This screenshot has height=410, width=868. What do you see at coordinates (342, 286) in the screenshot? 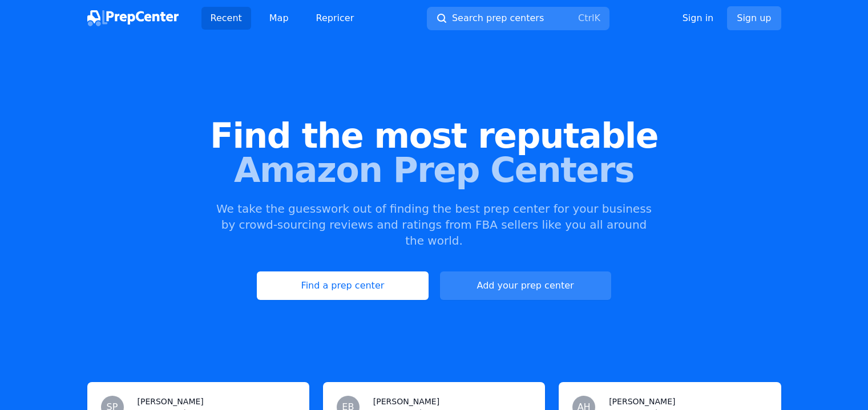
I see `a: Find a prep center` at bounding box center [342, 286].